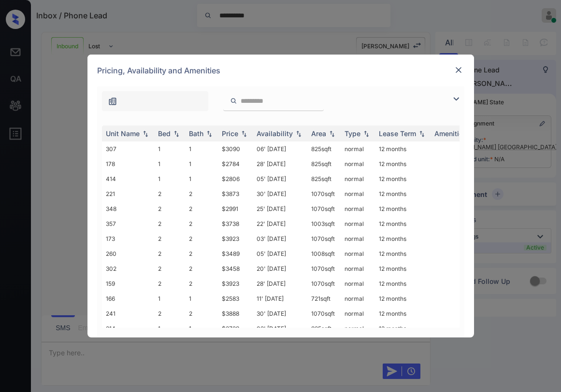 The width and height of the screenshot is (561, 392). I want to click on td: 302, so click(128, 269).